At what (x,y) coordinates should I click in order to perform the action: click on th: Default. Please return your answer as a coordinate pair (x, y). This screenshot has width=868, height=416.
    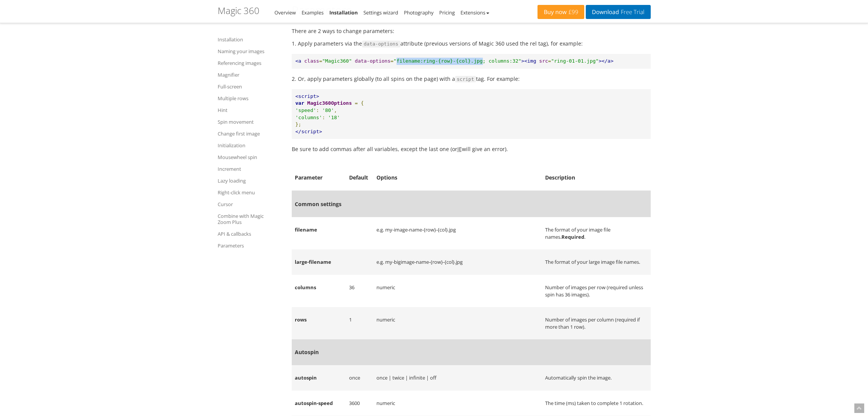
    Looking at the image, I should click on (359, 178).